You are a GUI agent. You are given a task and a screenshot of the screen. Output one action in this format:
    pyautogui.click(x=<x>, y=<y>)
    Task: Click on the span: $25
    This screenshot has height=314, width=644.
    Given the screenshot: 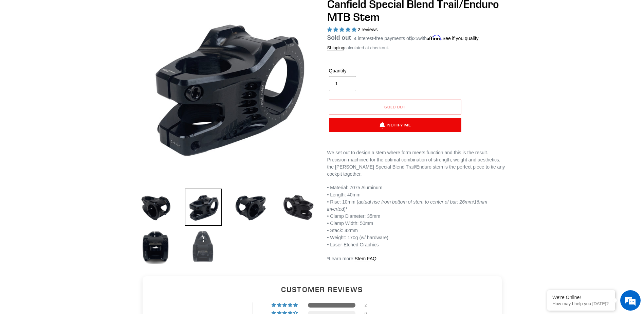 What is the action you would take?
    pyautogui.click(x=414, y=38)
    